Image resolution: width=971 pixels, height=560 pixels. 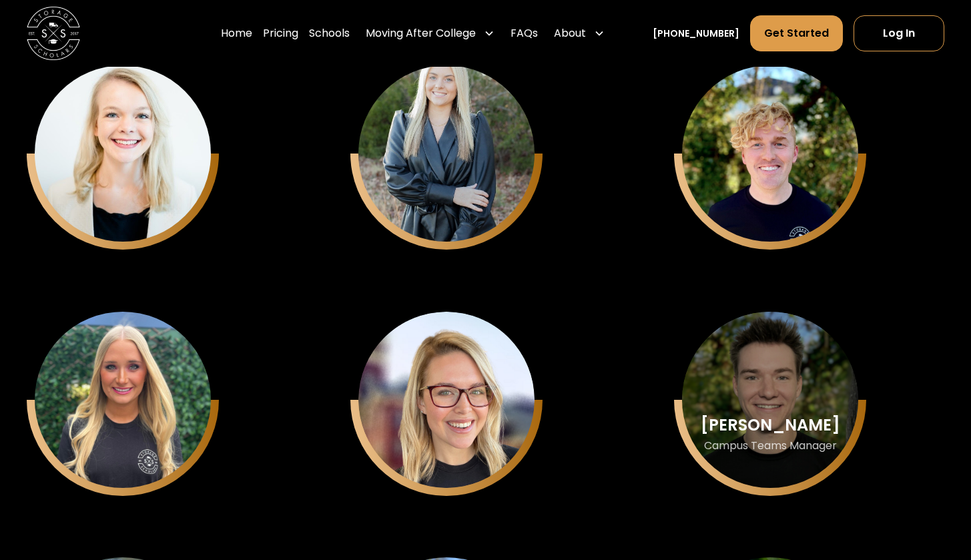 I want to click on a: home, so click(x=54, y=33).